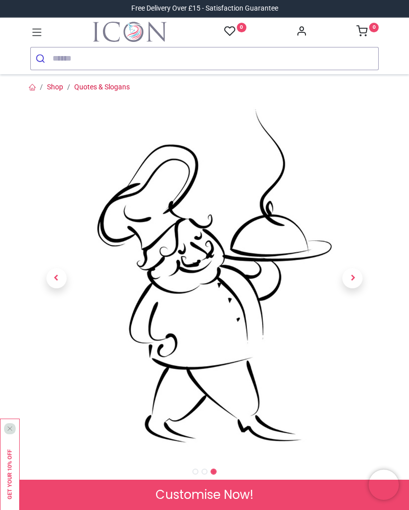  I want to click on a: Logo of Icon Wall Stickers, so click(130, 32).